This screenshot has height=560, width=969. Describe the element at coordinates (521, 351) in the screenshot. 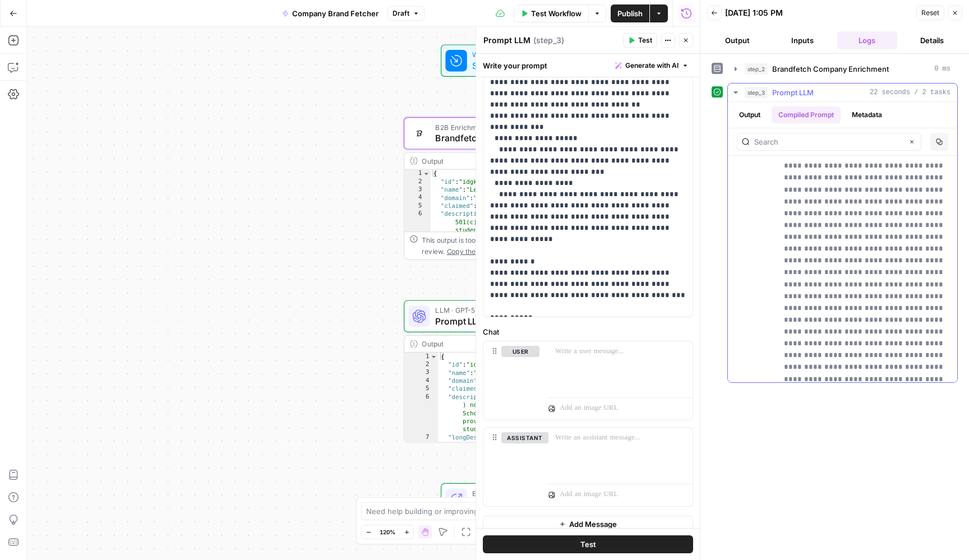

I see `button: user` at that location.